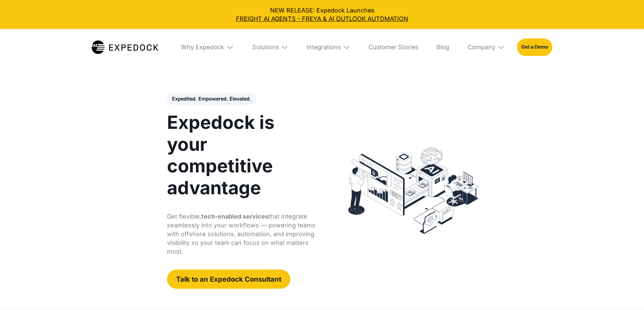 This screenshot has width=644, height=310. Describe the element at coordinates (235, 217) in the screenshot. I see `strong: tech-enabled services` at that location.